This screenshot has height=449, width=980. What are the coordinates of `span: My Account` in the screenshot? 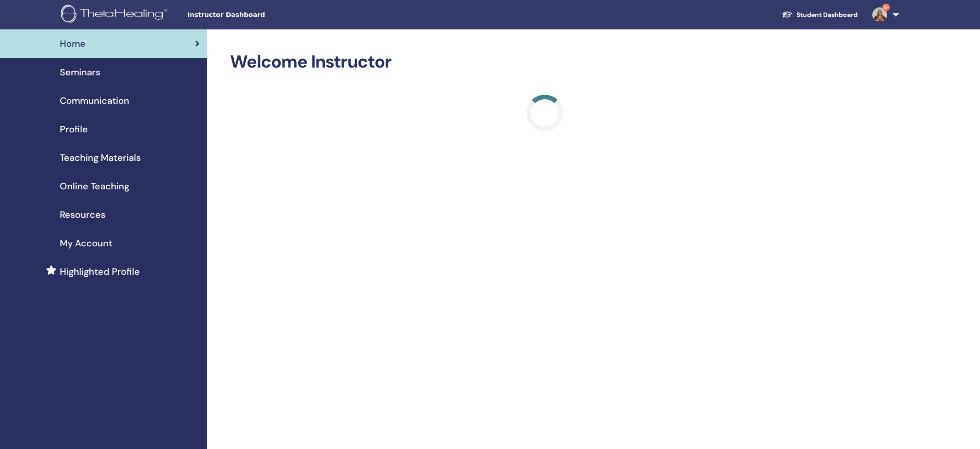 It's located at (86, 243).